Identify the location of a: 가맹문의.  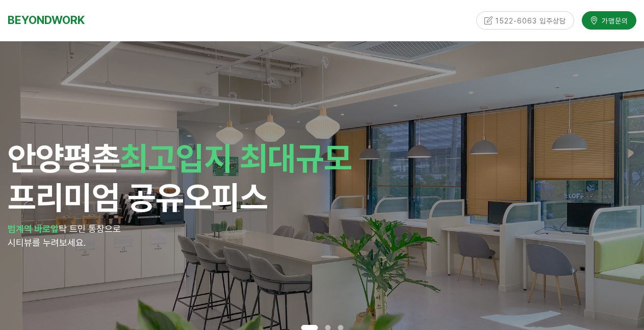
(609, 18).